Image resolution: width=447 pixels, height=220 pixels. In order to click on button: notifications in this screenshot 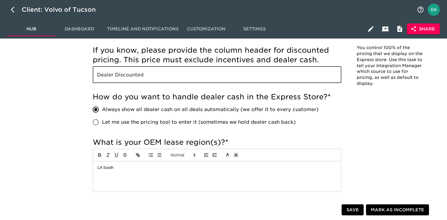, I will do `click(421, 10)`.